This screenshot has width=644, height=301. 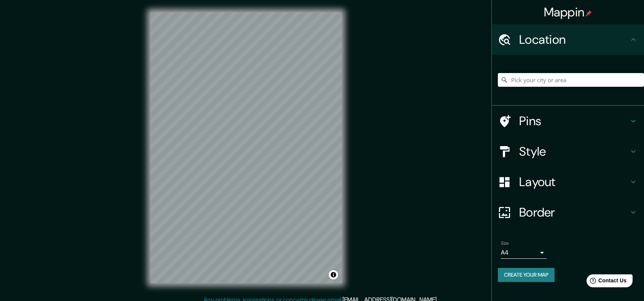 I want to click on div: Layout, so click(x=568, y=182).